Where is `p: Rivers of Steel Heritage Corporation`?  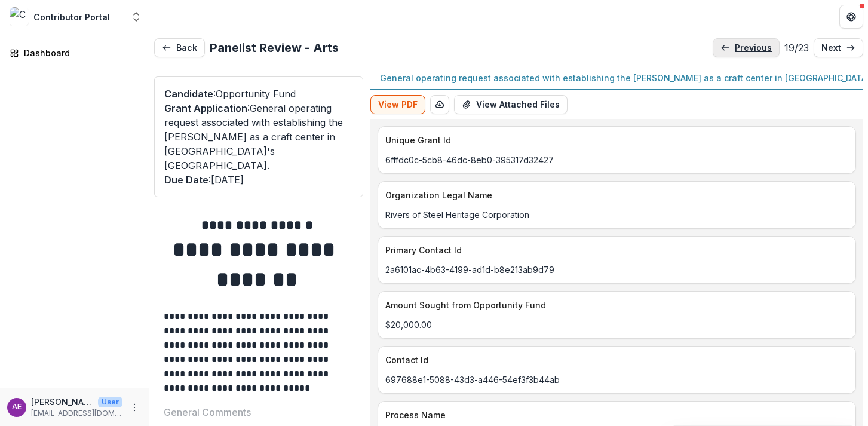 p: Rivers of Steel Heritage Corporation is located at coordinates (617, 215).